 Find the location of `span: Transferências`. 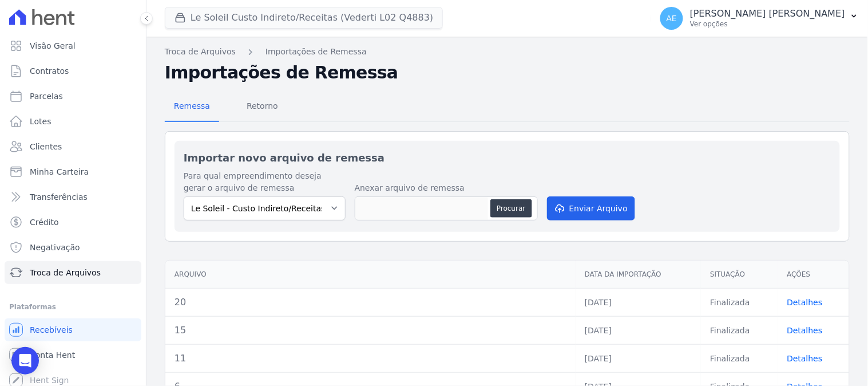

span: Transferências is located at coordinates (58, 197).